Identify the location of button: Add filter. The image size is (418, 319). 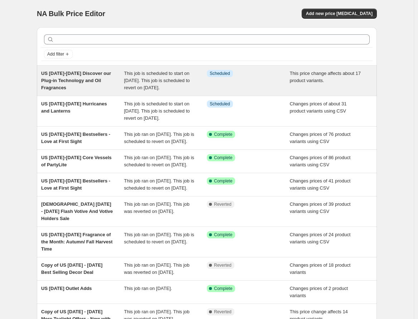
(58, 54).